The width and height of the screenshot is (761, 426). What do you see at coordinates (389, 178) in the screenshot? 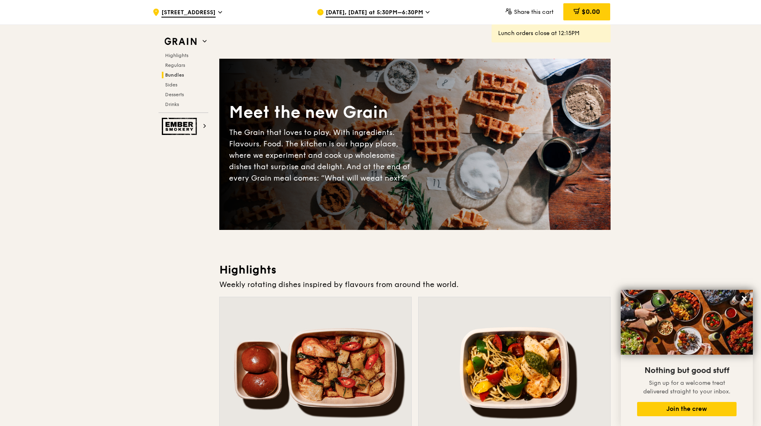
I see `span: eat next?”` at bounding box center [389, 178].